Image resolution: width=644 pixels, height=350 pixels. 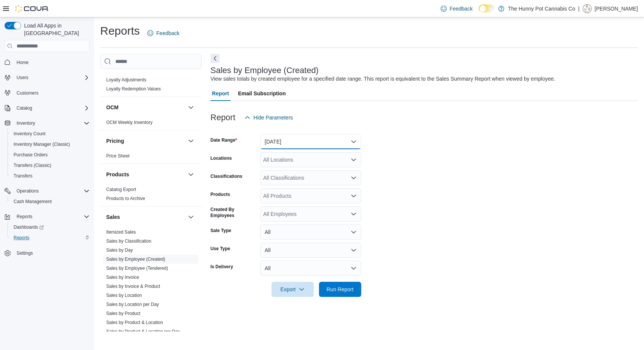 What do you see at coordinates (221, 94) in the screenshot?
I see `span: Report` at bounding box center [221, 94].